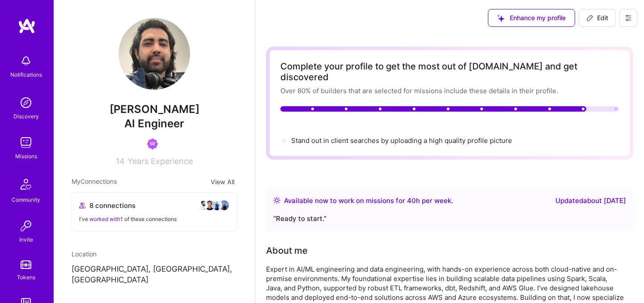 The image size is (644, 303). What do you see at coordinates (154, 211) in the screenshot?
I see `button: 8 connectionsavataravataravataravatarI've worked with1 of these connections` at bounding box center [154, 211].